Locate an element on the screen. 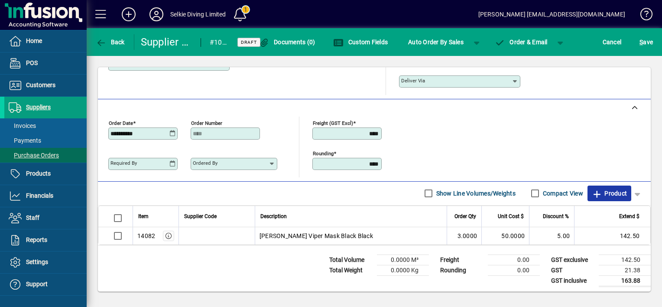 The height and width of the screenshot is (307, 662). a: Purchase Orders is located at coordinates (45, 155).